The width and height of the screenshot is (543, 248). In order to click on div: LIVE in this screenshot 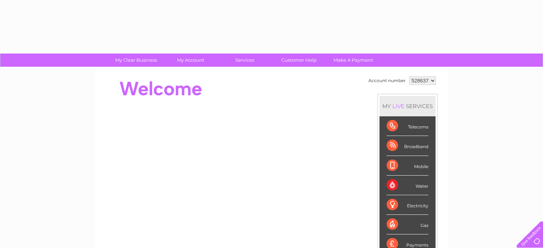, I will do `click(399, 106)`.